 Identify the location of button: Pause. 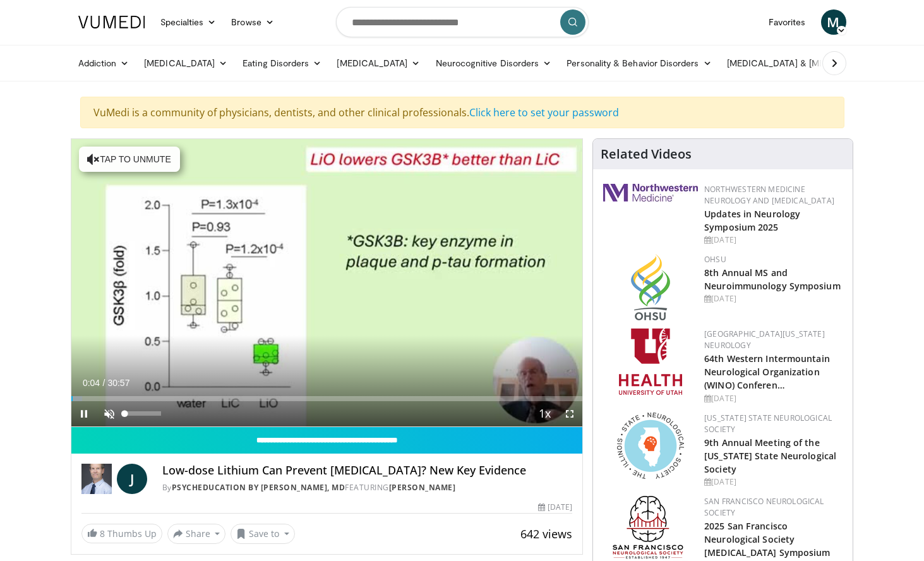
(84, 414).